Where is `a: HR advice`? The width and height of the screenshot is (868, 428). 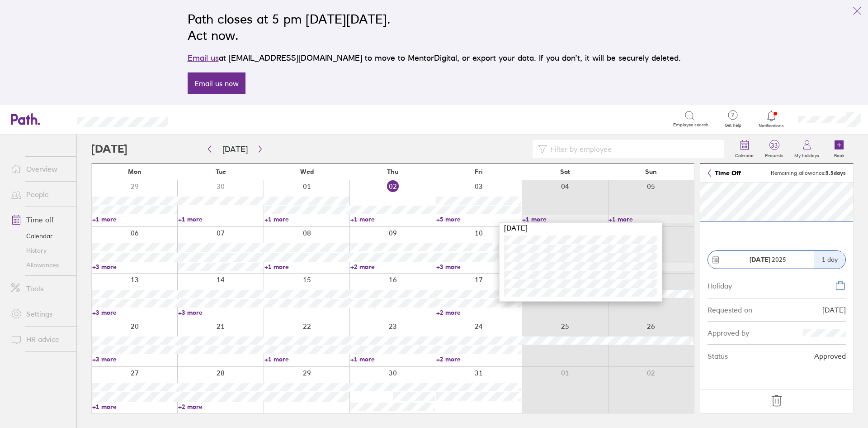 a: HR advice is located at coordinates (40, 339).